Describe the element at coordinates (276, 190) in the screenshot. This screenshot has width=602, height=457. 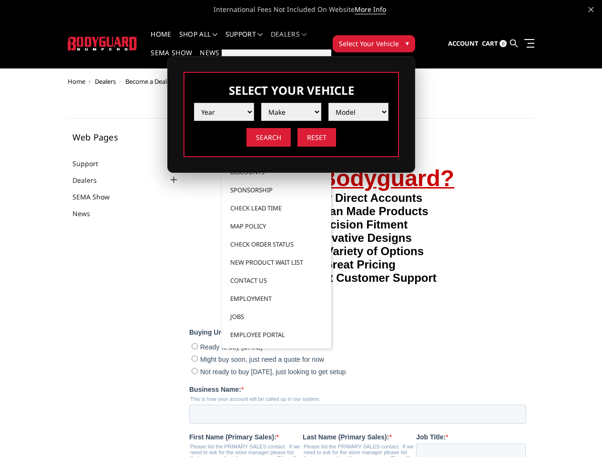
I see `a: Sponsorship` at that location.